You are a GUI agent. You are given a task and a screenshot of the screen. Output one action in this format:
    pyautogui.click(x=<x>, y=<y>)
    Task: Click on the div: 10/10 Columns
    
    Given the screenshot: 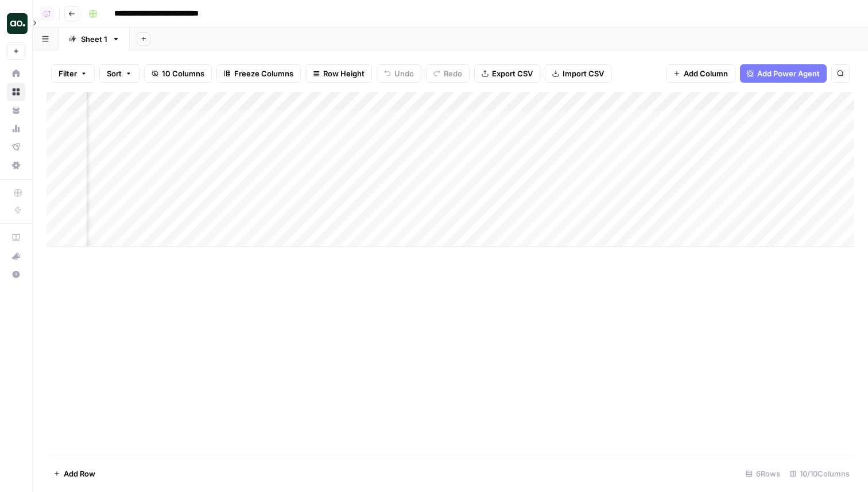 What is the action you would take?
    pyautogui.click(x=819, y=474)
    